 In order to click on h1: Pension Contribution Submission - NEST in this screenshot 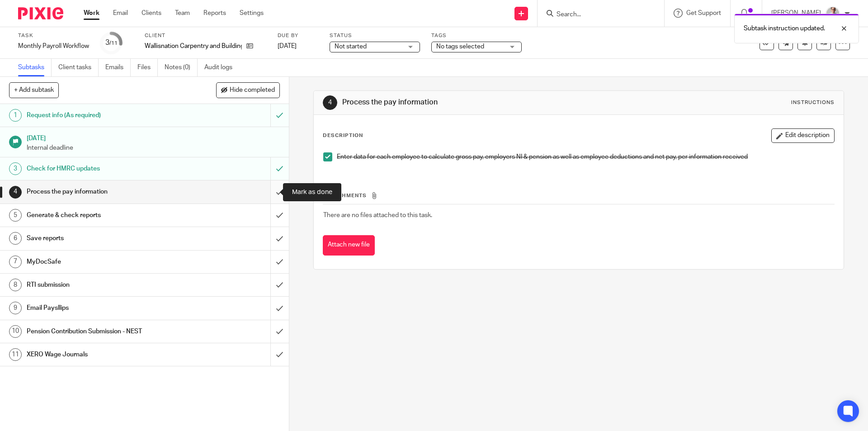, I will do `click(105, 331)`.